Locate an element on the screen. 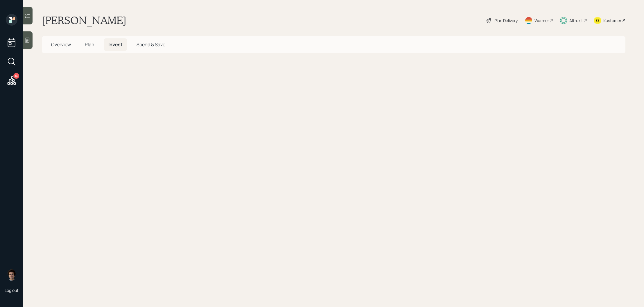 The height and width of the screenshot is (307, 644). img: harrison-schaefer-headshot-2.png is located at coordinates (11, 275).